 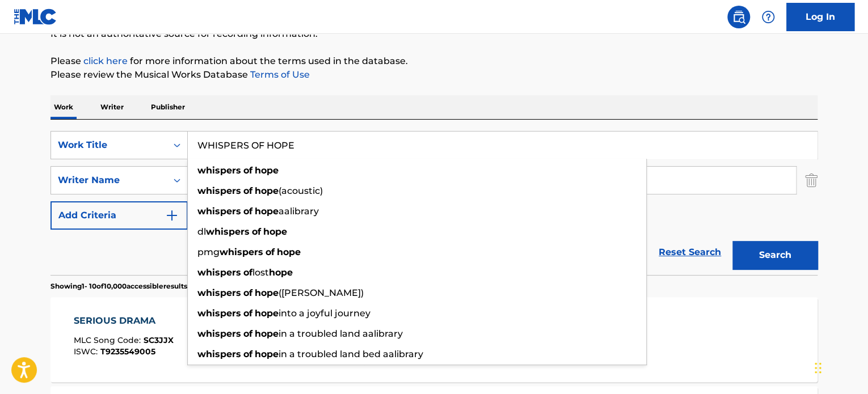 What do you see at coordinates (158, 340) in the screenshot?
I see `span: SC3JJX` at bounding box center [158, 340].